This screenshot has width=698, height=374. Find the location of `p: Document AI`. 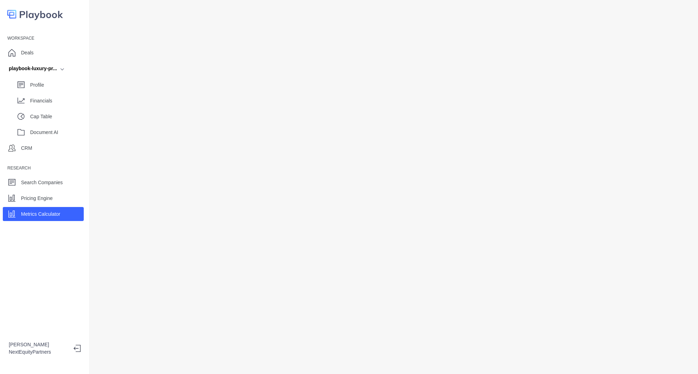

p: Document AI is located at coordinates (57, 132).